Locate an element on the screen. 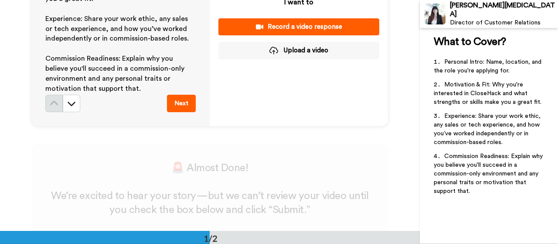 This screenshot has width=558, height=244. img: Profile Image is located at coordinates (435, 14).